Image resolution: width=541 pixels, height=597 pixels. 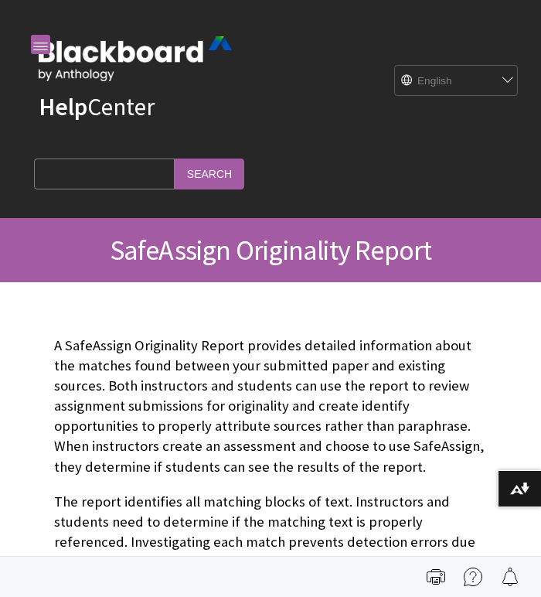 What do you see at coordinates (271, 532) in the screenshot?
I see `p: The report identifies all matching blocks of text. Instructors and students need to determine if ...` at bounding box center [271, 532].